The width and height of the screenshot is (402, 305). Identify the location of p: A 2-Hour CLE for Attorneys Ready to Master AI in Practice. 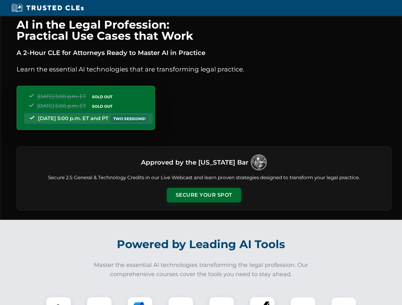
(204, 53).